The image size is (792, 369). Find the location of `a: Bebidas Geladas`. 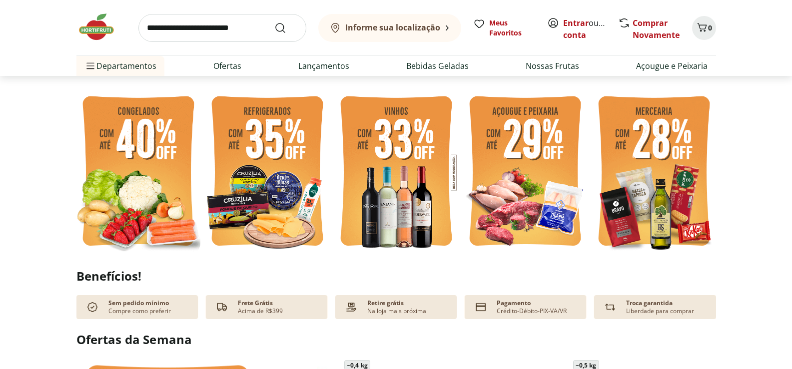

a: Bebidas Geladas is located at coordinates (437, 66).